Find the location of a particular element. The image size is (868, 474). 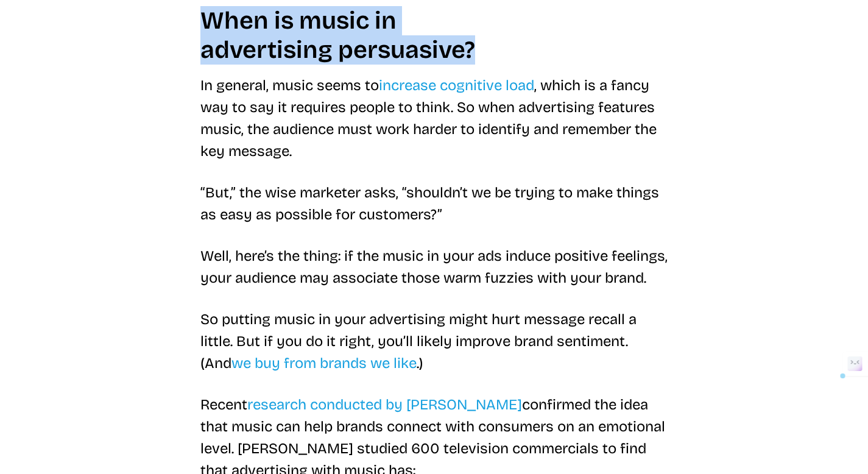

a: increase cognitive load is located at coordinates (456, 85).